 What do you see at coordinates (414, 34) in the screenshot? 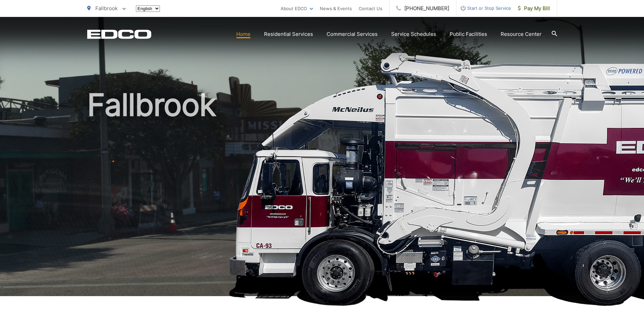
I see `a: Service Schedules` at bounding box center [414, 34].